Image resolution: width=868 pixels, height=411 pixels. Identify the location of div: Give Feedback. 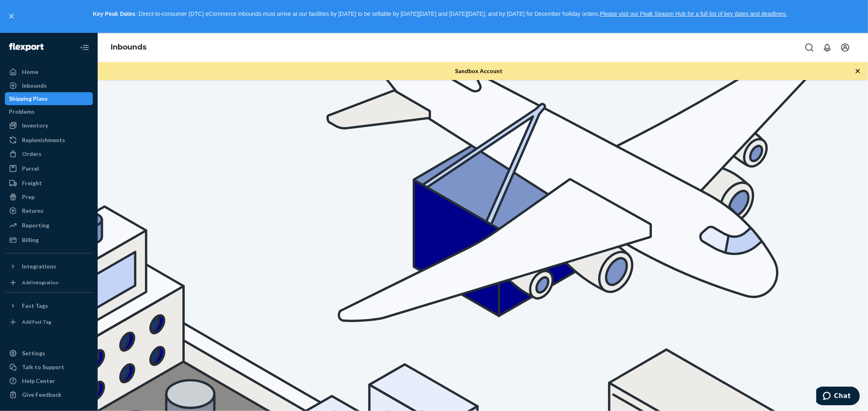
(41, 395).